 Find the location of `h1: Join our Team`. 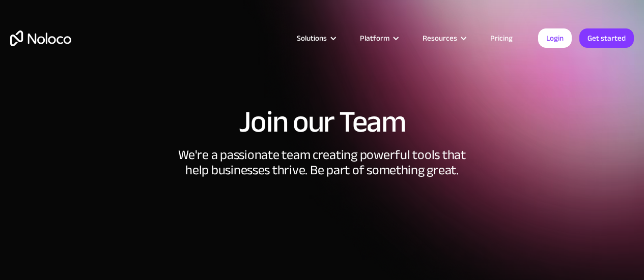

h1: Join our Team is located at coordinates (322, 122).